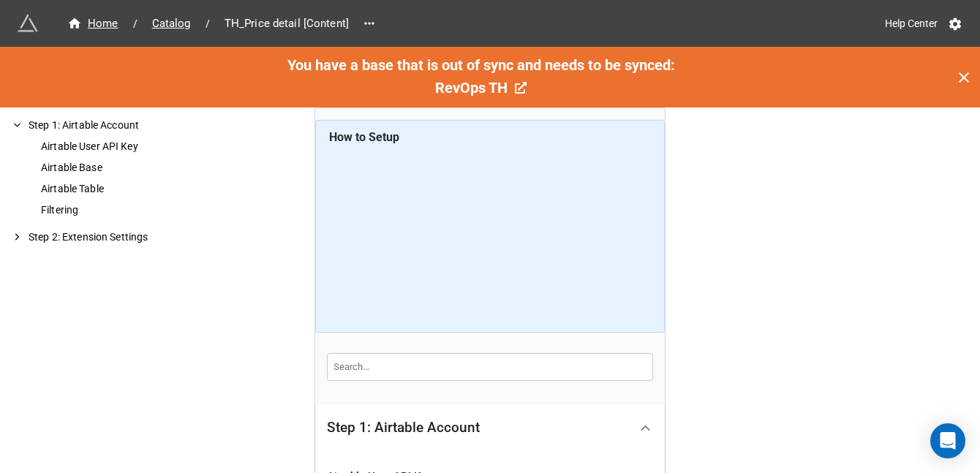 This screenshot has width=980, height=473. What do you see at coordinates (93, 23) in the screenshot?
I see `a: Home` at bounding box center [93, 23].